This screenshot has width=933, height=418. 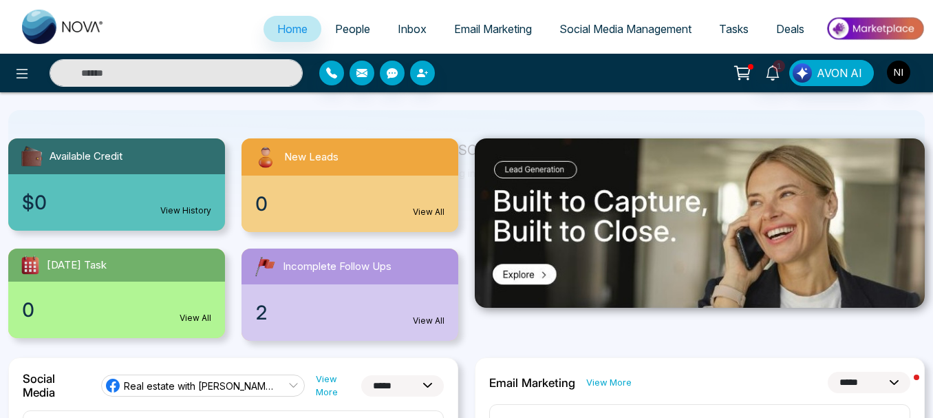 I want to click on span: New Leads, so click(x=311, y=157).